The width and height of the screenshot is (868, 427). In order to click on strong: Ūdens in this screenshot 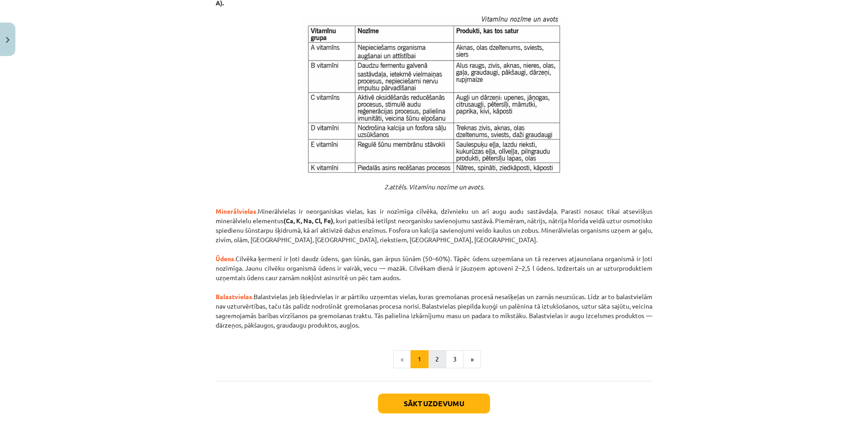, I will do `click(225, 258)`.